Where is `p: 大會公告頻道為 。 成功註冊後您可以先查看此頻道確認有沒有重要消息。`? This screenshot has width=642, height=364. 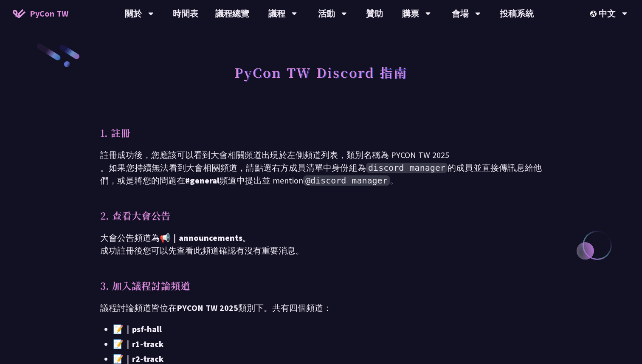
p: 大會公告頻道為 。 成功註冊後您可以先查看此頻道確認有沒有重要消息。 is located at coordinates (321, 244).